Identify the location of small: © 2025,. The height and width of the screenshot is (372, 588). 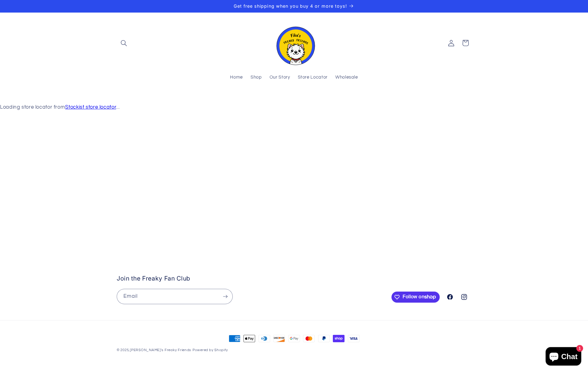
(154, 350).